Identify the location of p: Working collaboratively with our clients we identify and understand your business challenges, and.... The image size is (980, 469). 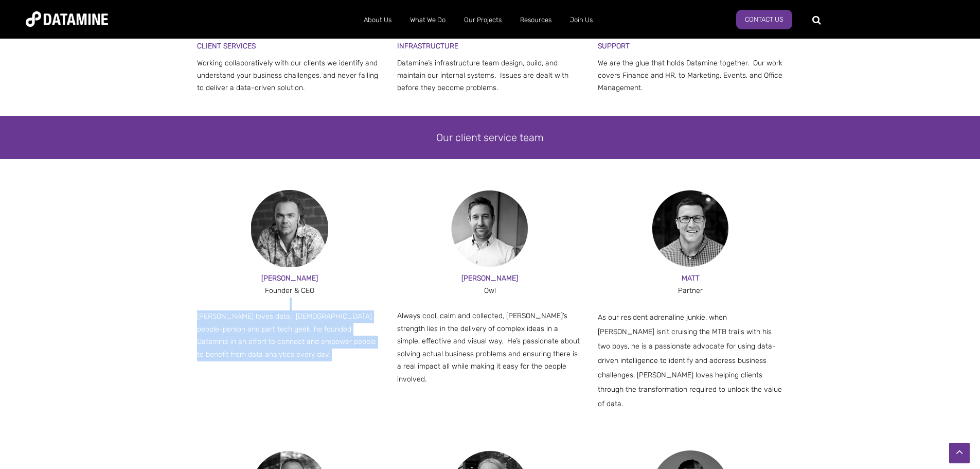
(290, 75).